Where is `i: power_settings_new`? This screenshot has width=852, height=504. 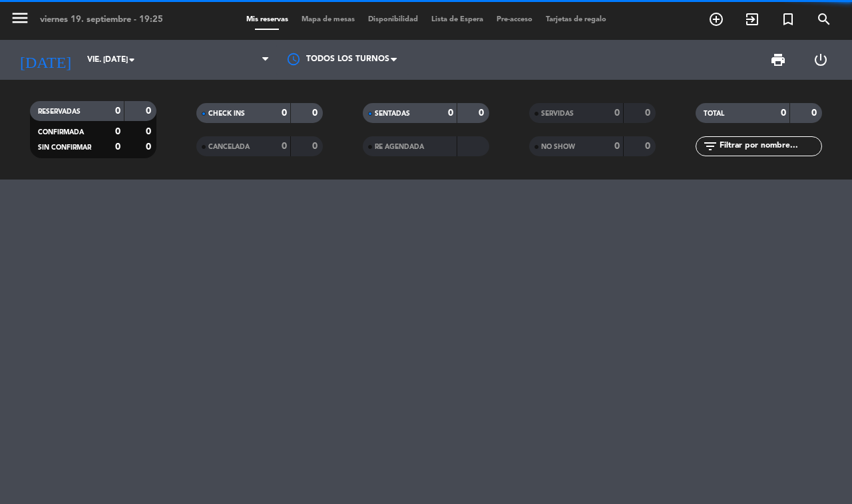
i: power_settings_new is located at coordinates (821, 60).